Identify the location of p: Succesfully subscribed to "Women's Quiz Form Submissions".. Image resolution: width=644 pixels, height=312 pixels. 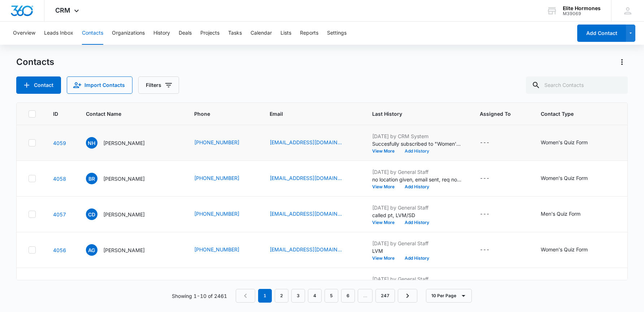
(418, 144).